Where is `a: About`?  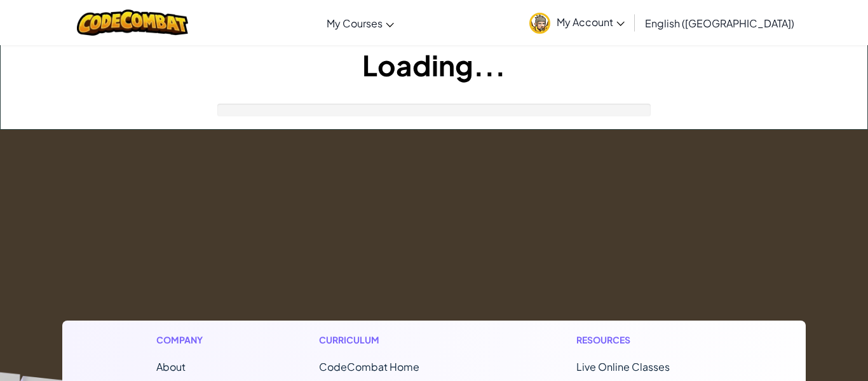 a: About is located at coordinates (171, 366).